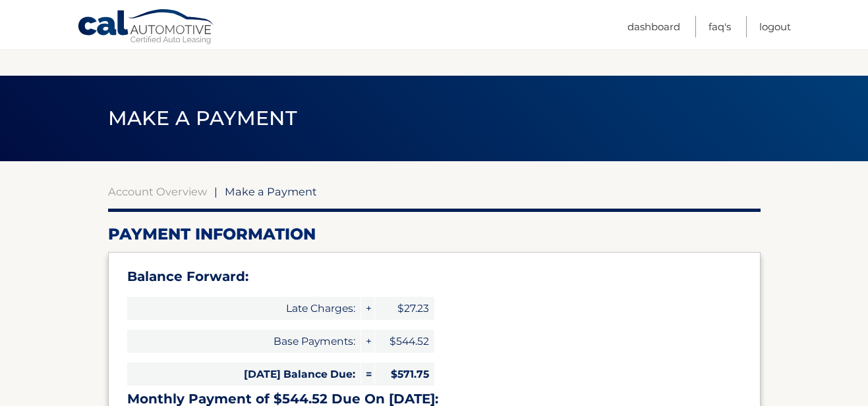  Describe the element at coordinates (244, 308) in the screenshot. I see `span: Late Charges:` at that location.